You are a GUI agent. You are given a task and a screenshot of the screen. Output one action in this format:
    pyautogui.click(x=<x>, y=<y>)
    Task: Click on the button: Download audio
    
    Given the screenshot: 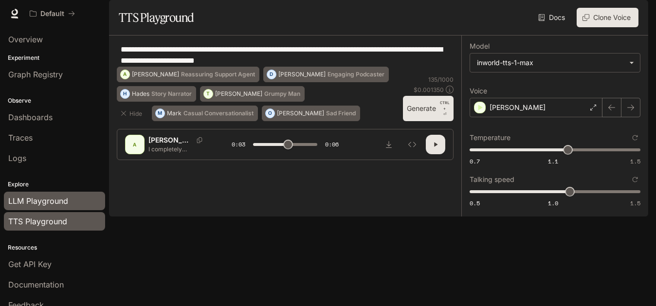 What is the action you would take?
    pyautogui.click(x=389, y=144)
    